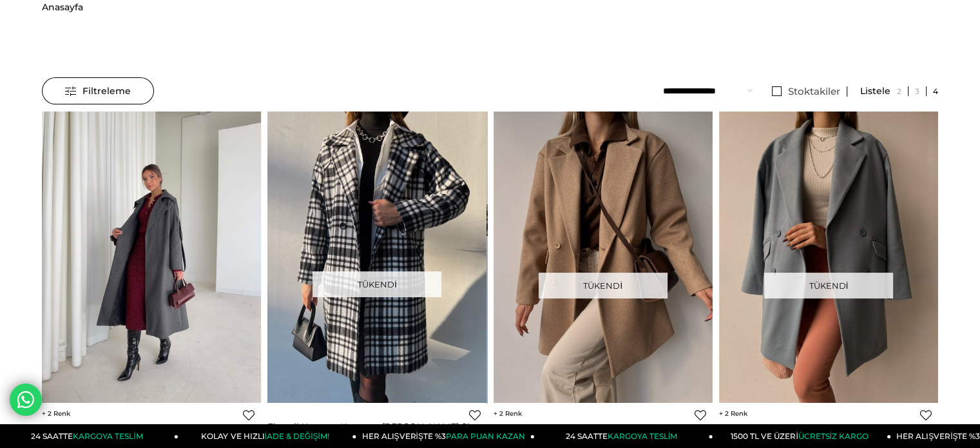 The height and width of the screenshot is (448, 980). What do you see at coordinates (829, 258) in the screenshot?
I see `img: Düşük Omuz Kısa Kaşe Kaban Daniela Kadın Mavi Kaban 22K000309` at bounding box center [829, 258].